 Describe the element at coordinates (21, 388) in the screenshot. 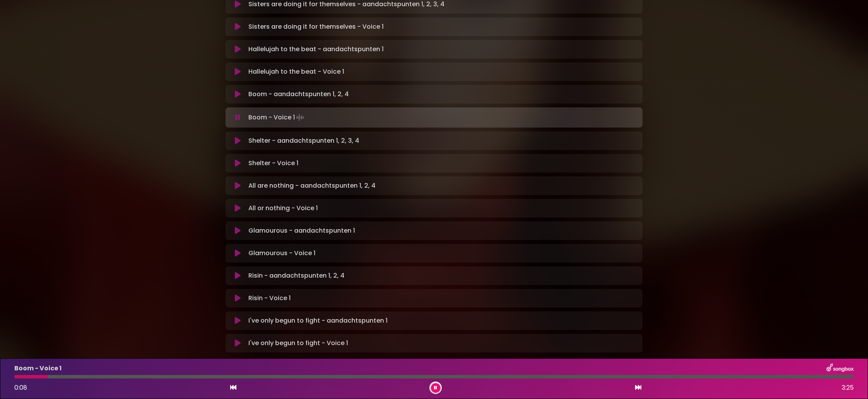

I see `span: 0:08` at that location.